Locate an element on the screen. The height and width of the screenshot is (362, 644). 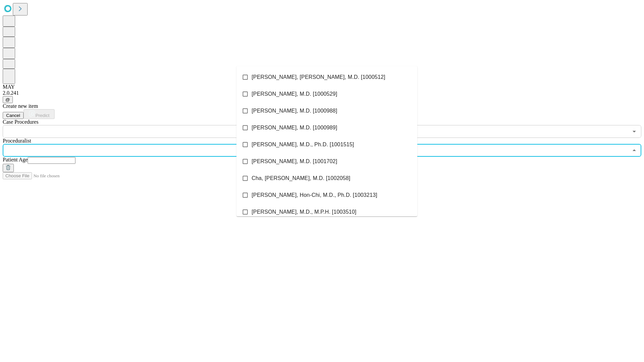
span: Proceduralist is located at coordinates (17, 140).